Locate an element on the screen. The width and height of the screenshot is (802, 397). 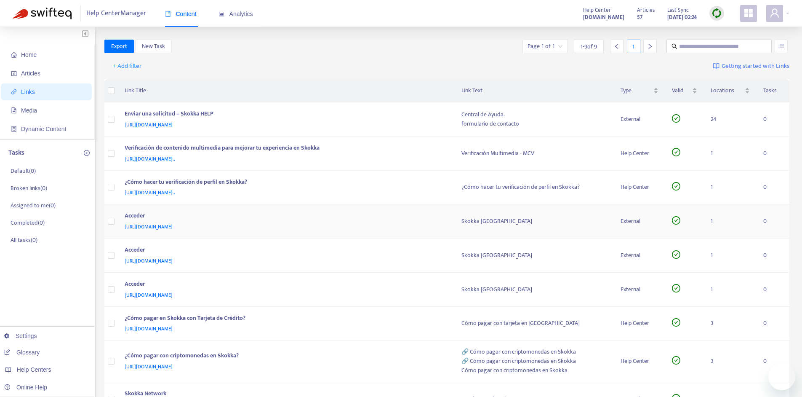
span: home is located at coordinates (14, 55).